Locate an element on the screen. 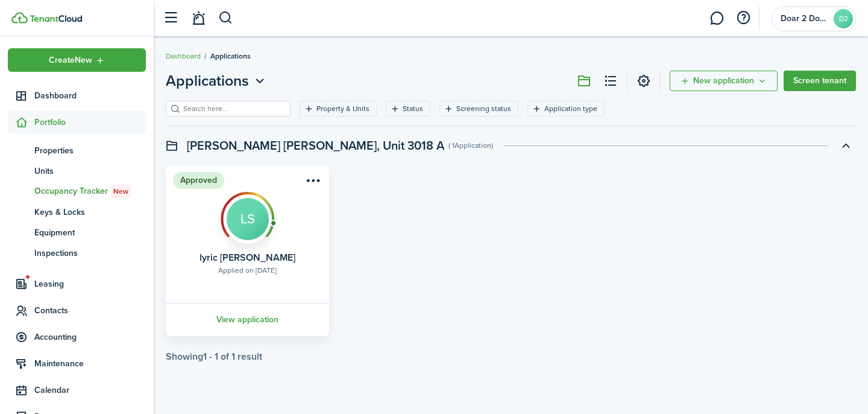  a: Inspections is located at coordinates (77, 253).